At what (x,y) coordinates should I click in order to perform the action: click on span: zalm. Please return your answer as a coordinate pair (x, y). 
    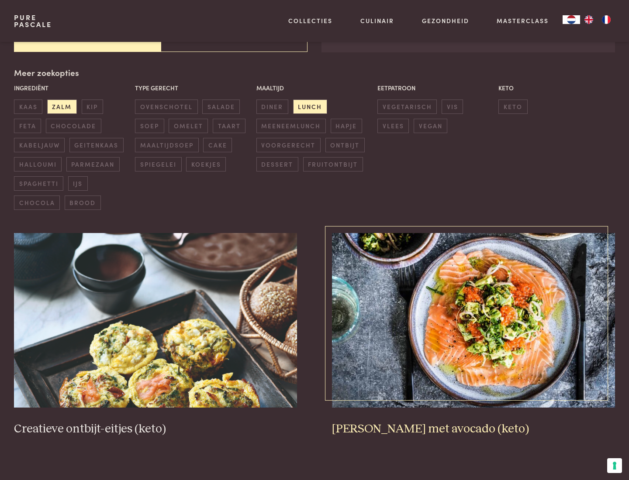
    Looking at the image, I should click on (62, 107).